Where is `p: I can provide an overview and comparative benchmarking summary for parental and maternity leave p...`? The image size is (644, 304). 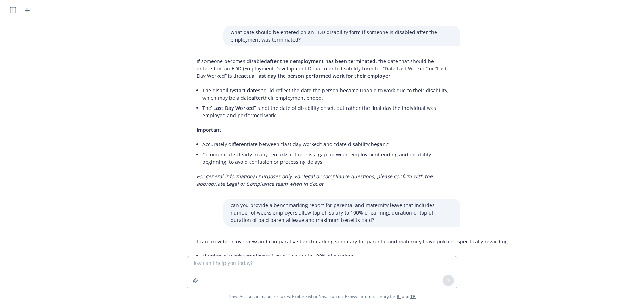
p: I can provide an overview and comparative benchmarking summary for parental and maternity leave p... is located at coordinates (369, 241).